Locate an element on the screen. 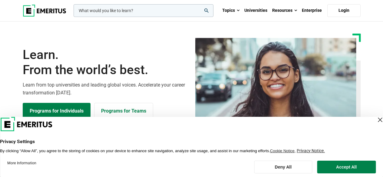 The height and width of the screenshot is (177, 383). a: Explore for Business is located at coordinates (124, 111).